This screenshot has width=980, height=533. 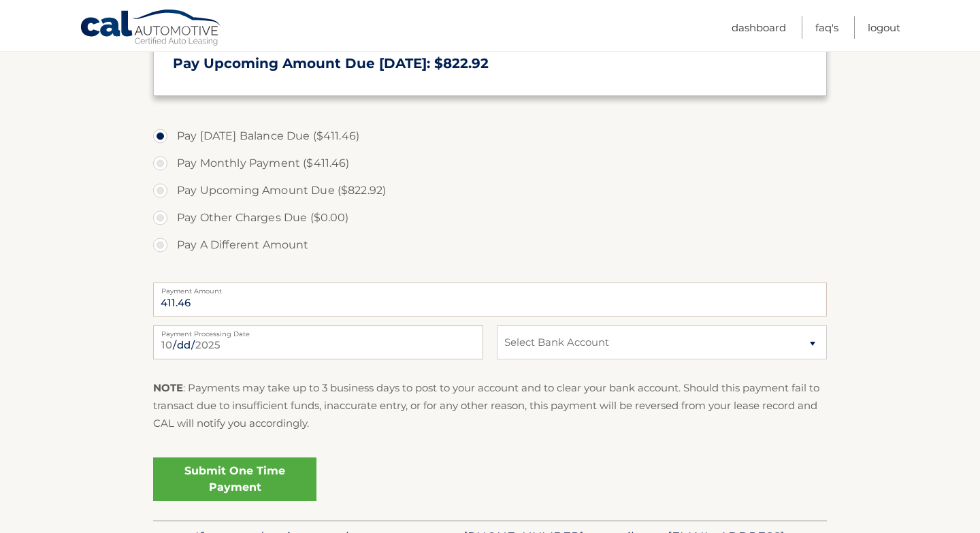 I want to click on a: Logout, so click(x=884, y=27).